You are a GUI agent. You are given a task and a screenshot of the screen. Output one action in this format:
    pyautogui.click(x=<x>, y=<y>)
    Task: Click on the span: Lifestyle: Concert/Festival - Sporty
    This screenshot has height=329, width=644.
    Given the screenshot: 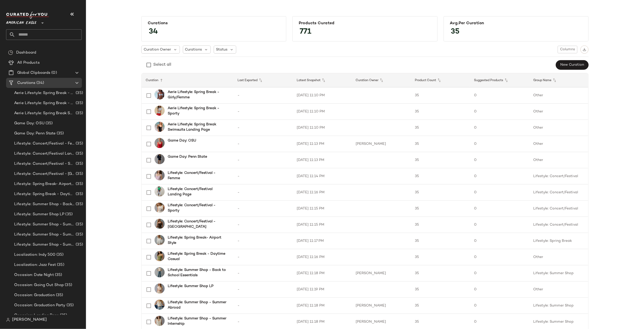 What is the action you would take?
    pyautogui.click(x=44, y=164)
    